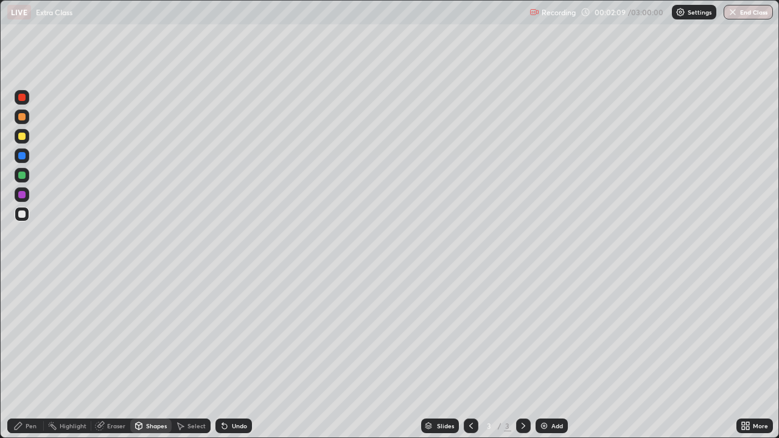 The image size is (779, 438). Describe the element at coordinates (197, 426) in the screenshot. I see `div: Select` at that location.